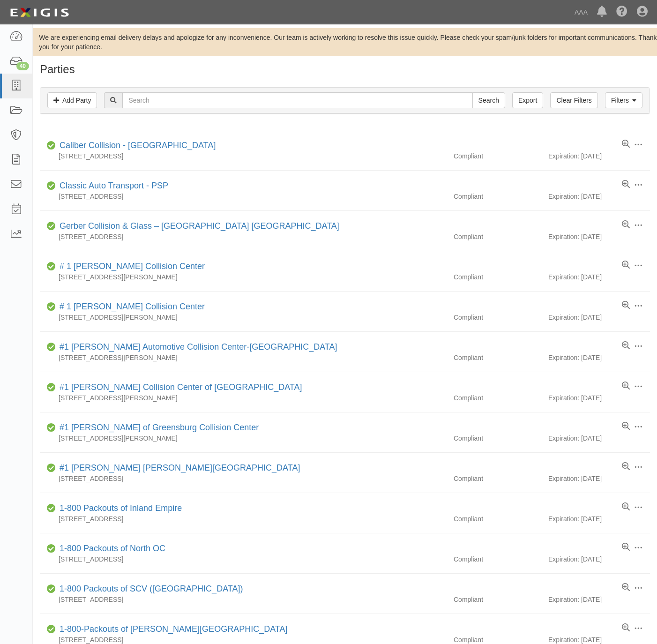 The height and width of the screenshot is (644, 657). Describe the element at coordinates (345, 42) in the screenshot. I see `div: We are experiencing email delivery delays and apologize for any inconvenience. Our team is active...` at that location.